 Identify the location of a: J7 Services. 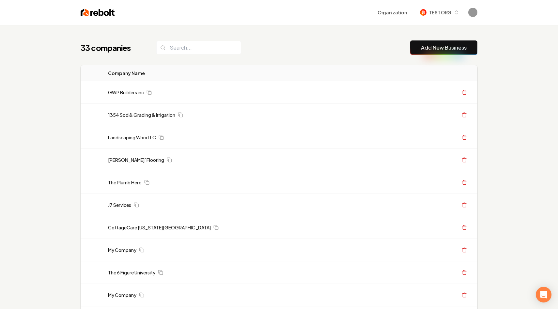
(119, 205).